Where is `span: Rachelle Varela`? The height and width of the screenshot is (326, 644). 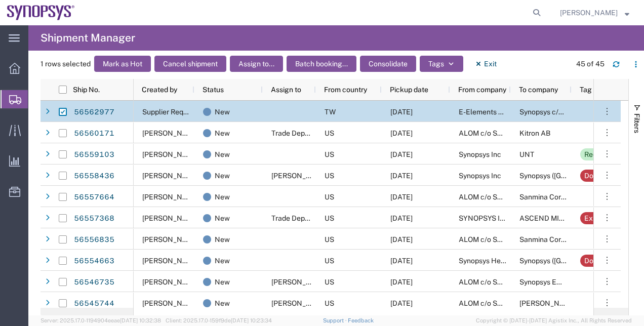
span: Rachelle Varela is located at coordinates (589, 13).